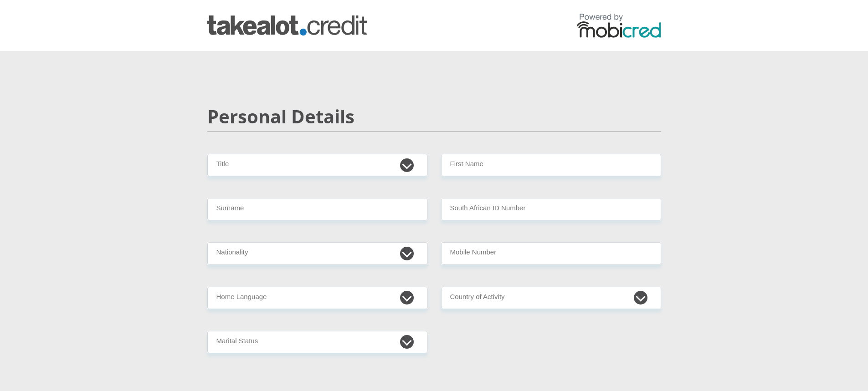 The width and height of the screenshot is (868, 391). I want to click on input: First Name, so click(551, 165).